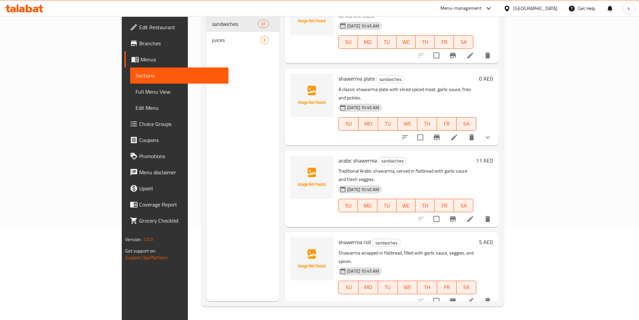 Image resolution: width=639 pixels, height=320 pixels. What do you see at coordinates (177, 124) in the screenshot?
I see `a: Choice Groups` at bounding box center [177, 124].